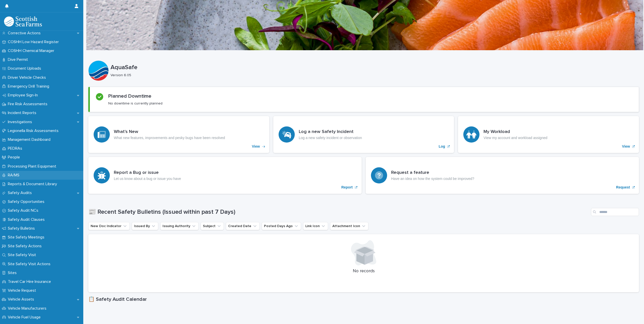 The height and width of the screenshot is (324, 644). What do you see at coordinates (330, 138) in the screenshot?
I see `p: Log a new safety incident or observation` at bounding box center [330, 138].